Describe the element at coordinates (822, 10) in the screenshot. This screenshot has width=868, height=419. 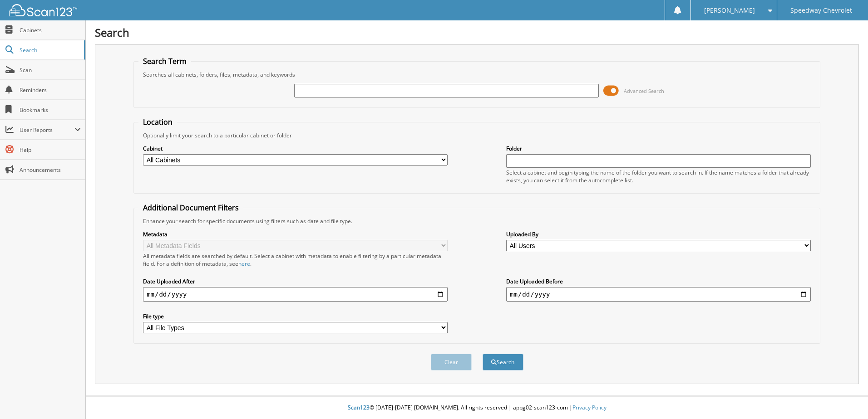
I see `span: Speedway Chevrolet` at that location.